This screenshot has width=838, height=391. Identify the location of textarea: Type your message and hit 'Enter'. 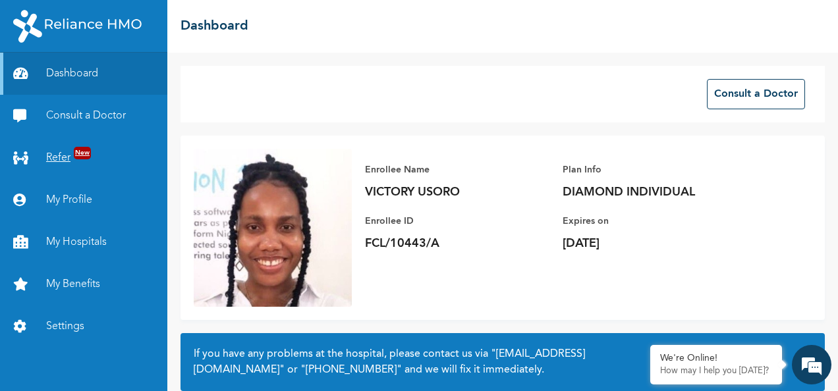
(128, 301).